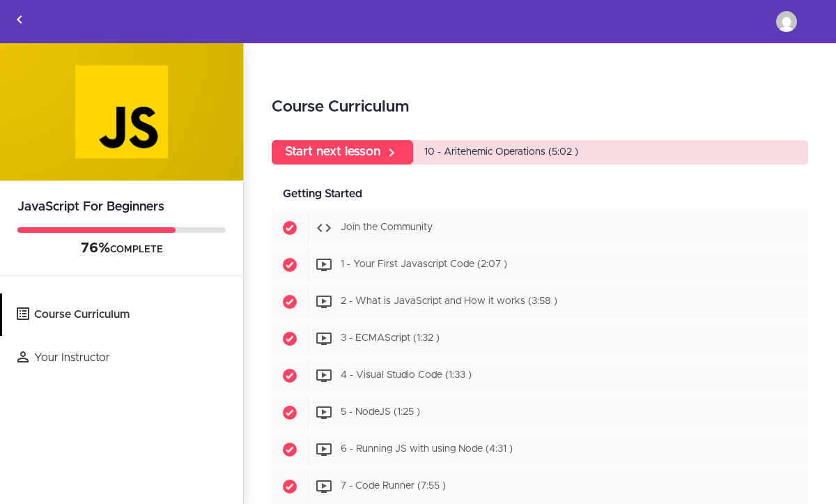  Describe the element at coordinates (540, 375) in the screenshot. I see `a: Completed item 4 - Visual Studio Code (1:33 )` at that location.